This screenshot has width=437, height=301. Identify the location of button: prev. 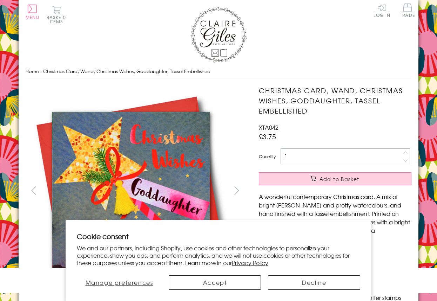
(33, 190).